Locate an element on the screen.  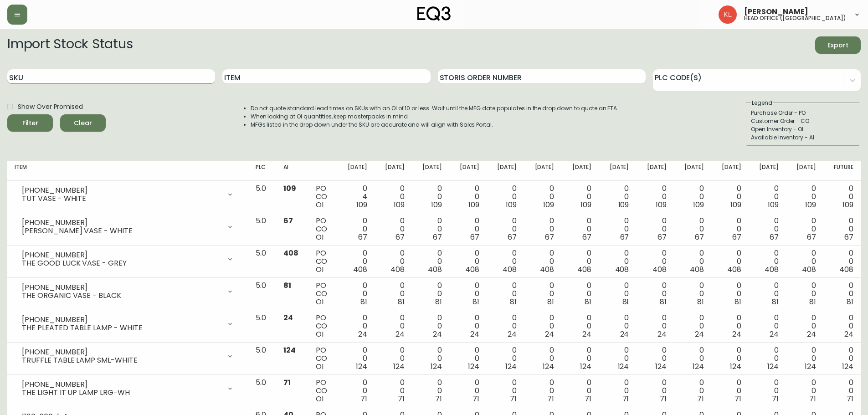
div: Purchase Order - PO is located at coordinates (803, 113).